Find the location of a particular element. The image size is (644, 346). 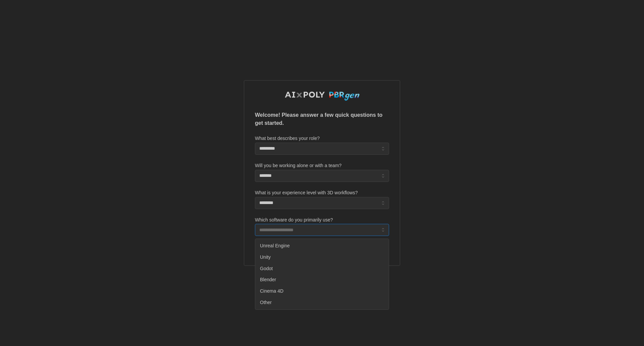

label: Will you be working alone or with a team? is located at coordinates (298, 166).